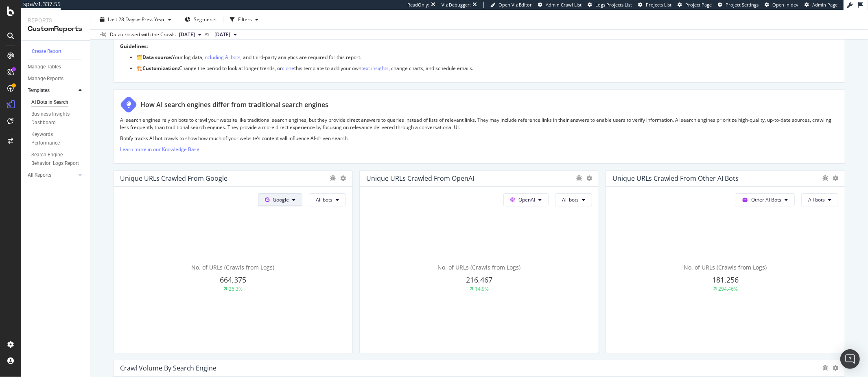  Describe the element at coordinates (55, 159) in the screenshot. I see `div: Search Engine Behavior: Logs Report` at that location.